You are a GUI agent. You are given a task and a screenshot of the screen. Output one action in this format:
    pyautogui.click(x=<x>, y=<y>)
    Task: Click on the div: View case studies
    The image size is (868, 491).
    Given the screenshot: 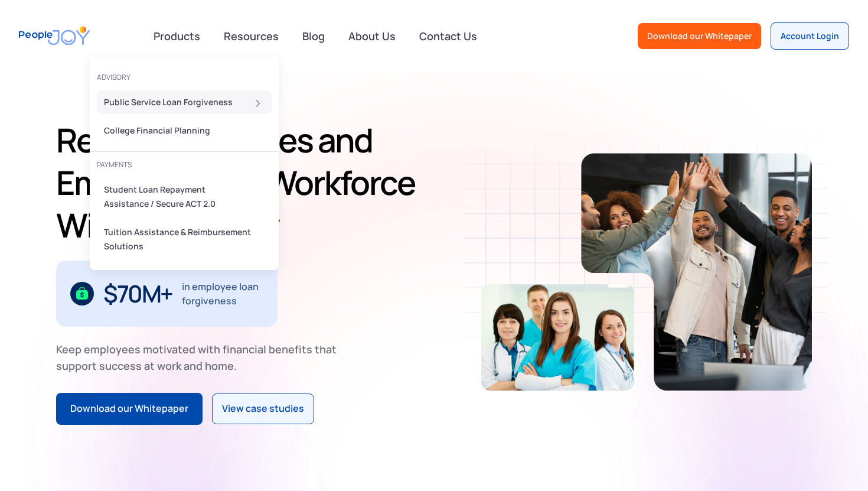 What is the action you would take?
    pyautogui.click(x=263, y=409)
    